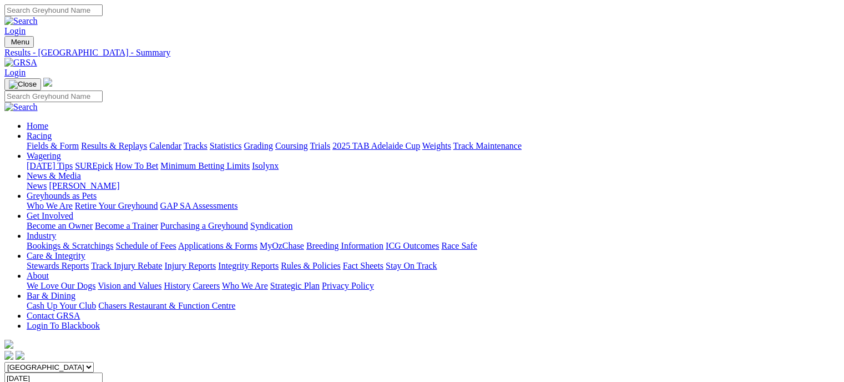 The image size is (844, 382). Describe the element at coordinates (348, 285) in the screenshot. I see `a: Privacy Policy` at that location.